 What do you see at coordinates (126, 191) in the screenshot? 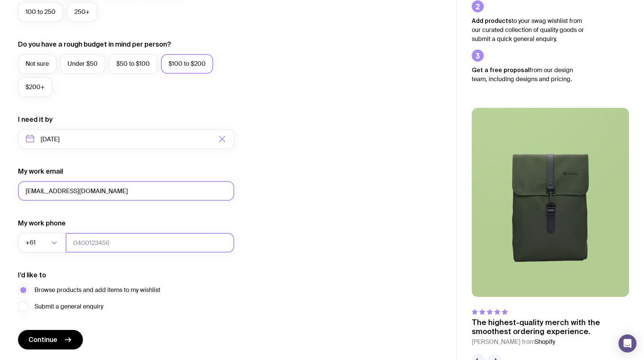
I see `input: you@email.com` at bounding box center [126, 191].